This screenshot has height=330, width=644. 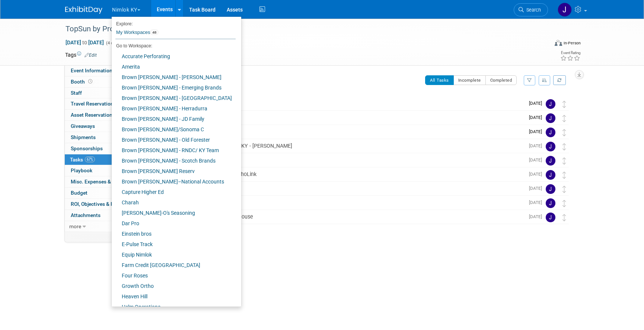 I want to click on a: Search, so click(x=531, y=10).